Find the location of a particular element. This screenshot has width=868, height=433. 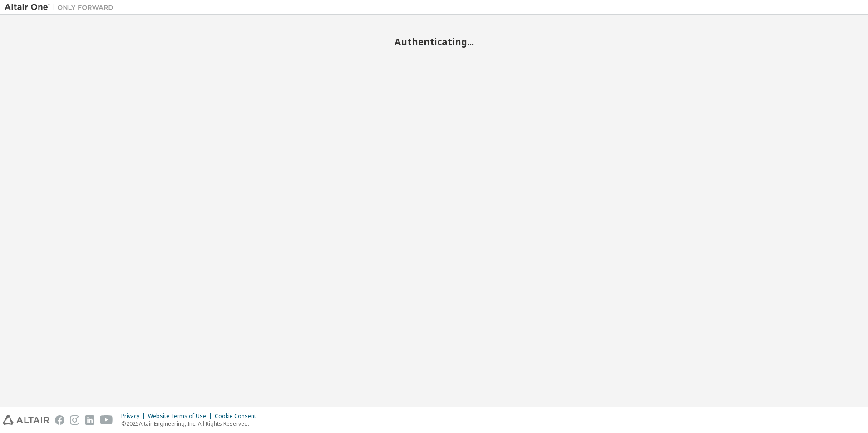

img: linkedin.svg is located at coordinates (90, 419).